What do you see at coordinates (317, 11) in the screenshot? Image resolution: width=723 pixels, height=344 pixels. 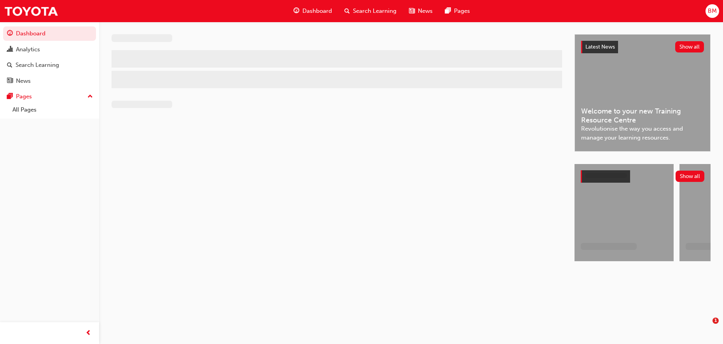 I see `span: Dashboard` at bounding box center [317, 11].